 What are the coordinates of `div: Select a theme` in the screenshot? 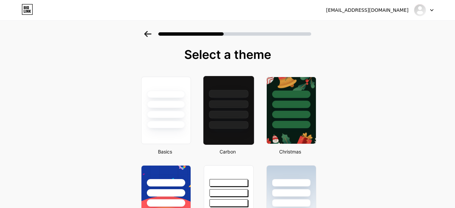 It's located at (228, 55).